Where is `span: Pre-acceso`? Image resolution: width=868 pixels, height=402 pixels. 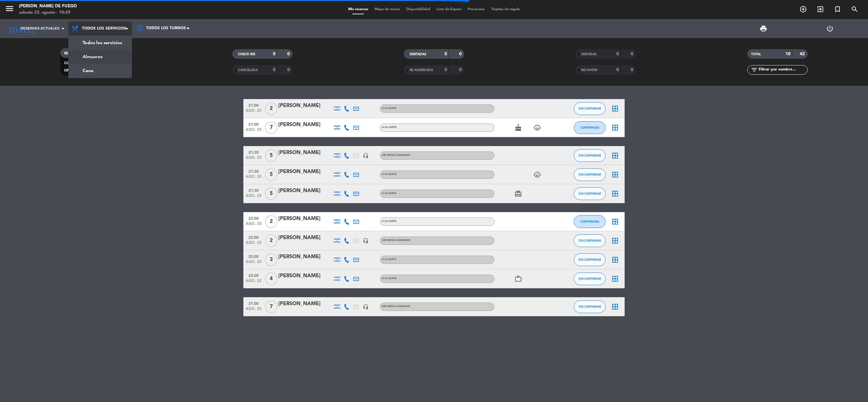 span: Pre-acceso is located at coordinates (476, 9).